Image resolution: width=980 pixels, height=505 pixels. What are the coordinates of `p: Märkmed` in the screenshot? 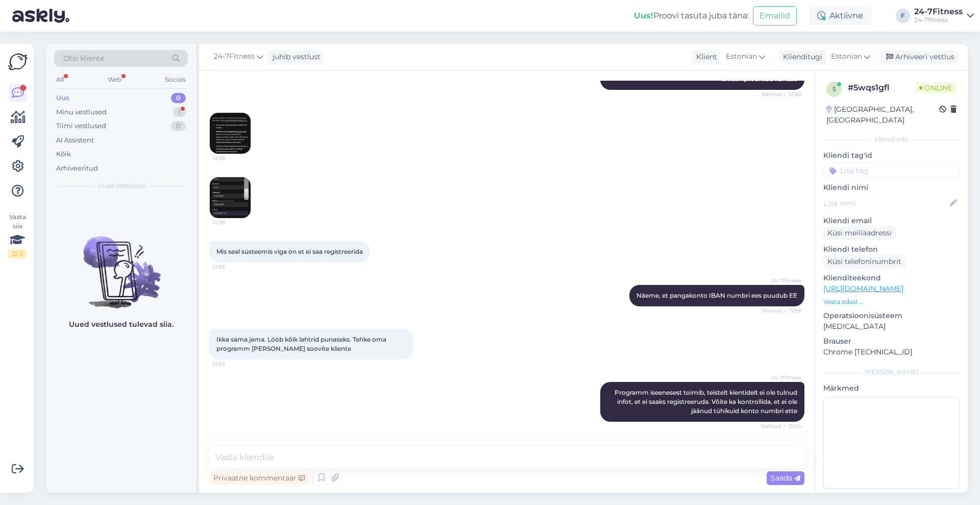 It's located at (892, 388).